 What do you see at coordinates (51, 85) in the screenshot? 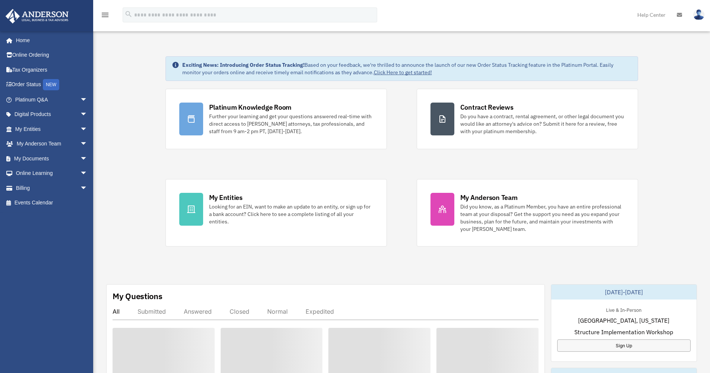
I see `div: NEW` at bounding box center [51, 85].